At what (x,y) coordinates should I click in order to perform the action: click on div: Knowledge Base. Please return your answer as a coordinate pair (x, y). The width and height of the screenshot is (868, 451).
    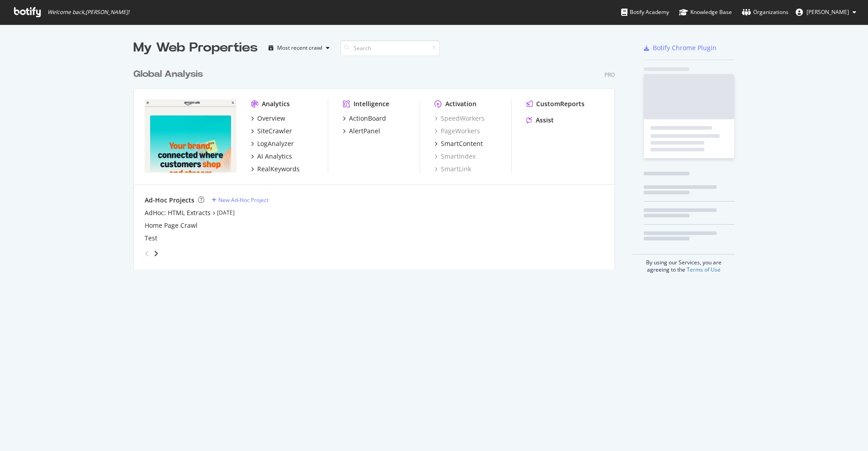
    Looking at the image, I should click on (706, 13).